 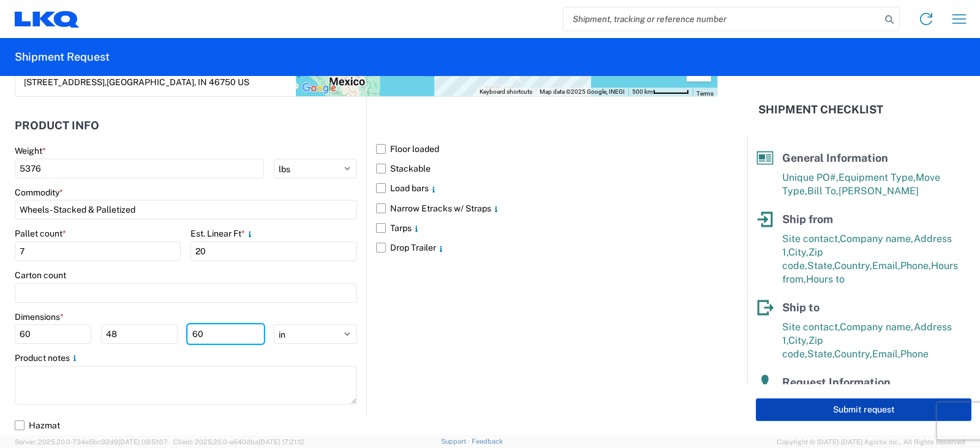 I want to click on label: Stackable, so click(x=547, y=169).